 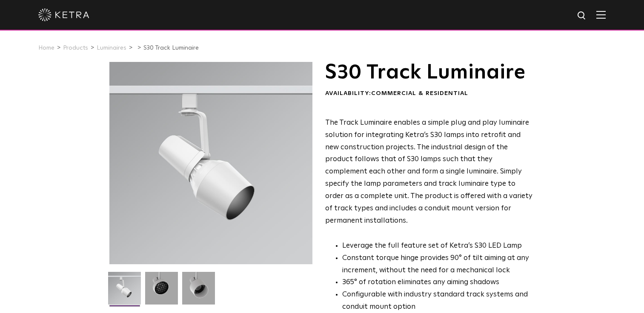 What do you see at coordinates (198, 292) in the screenshot?
I see `img: 9e3d97bd0cf938513d6e` at bounding box center [198, 292].